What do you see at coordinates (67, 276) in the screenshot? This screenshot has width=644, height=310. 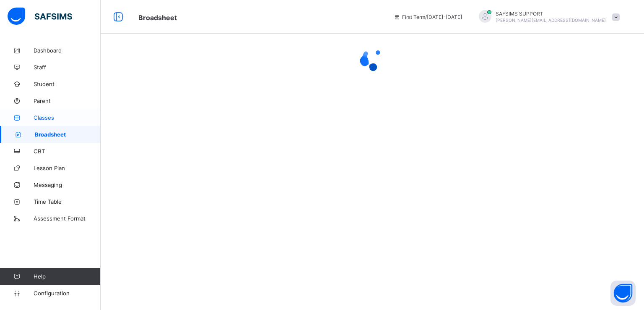 I see `span: Help` at bounding box center [67, 276].